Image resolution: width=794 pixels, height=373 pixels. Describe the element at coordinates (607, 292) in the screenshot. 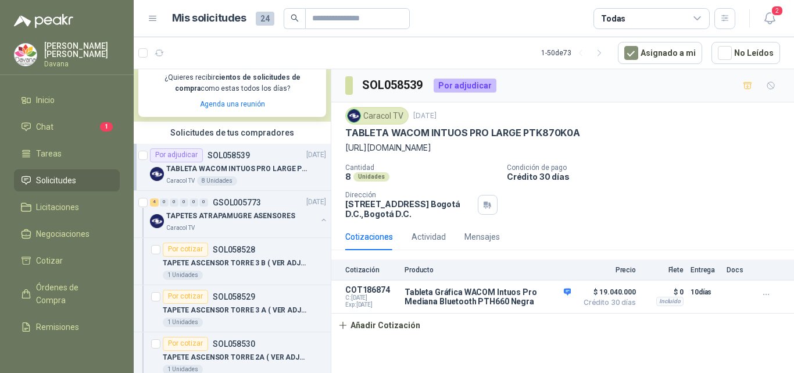

I see `span: $ 19.040.000` at that location.